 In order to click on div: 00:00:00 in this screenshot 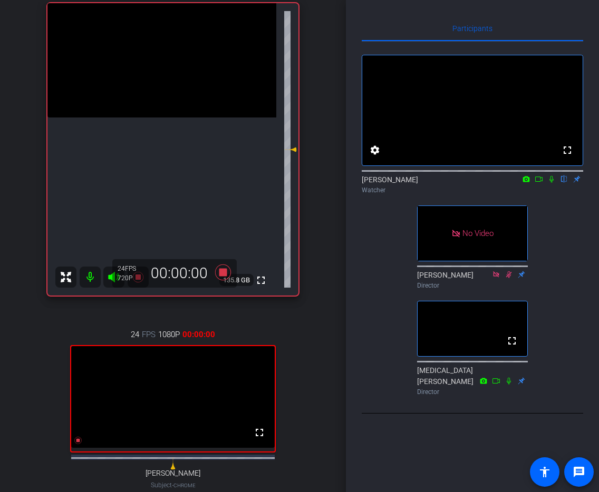, I will do `click(179, 274)`.